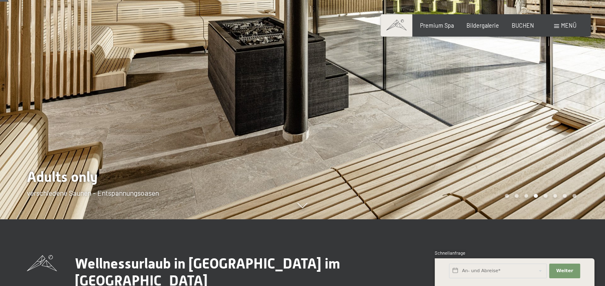  What do you see at coordinates (516, 196) in the screenshot?
I see `div: Carousel Page 2` at bounding box center [516, 196].